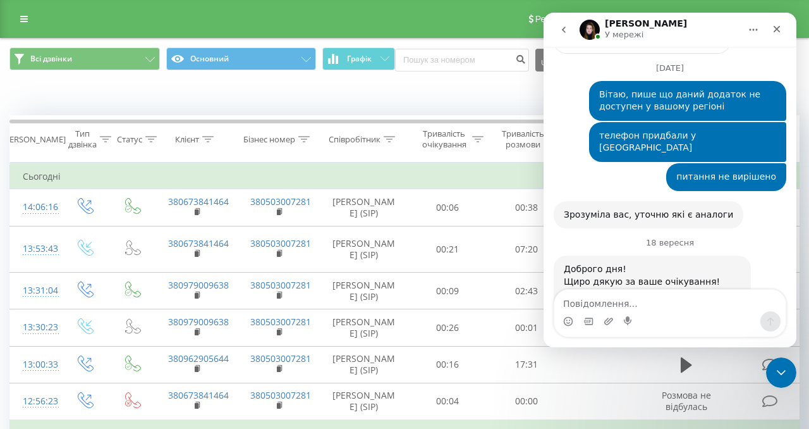  I want to click on div: Співробітник, so click(355, 139).